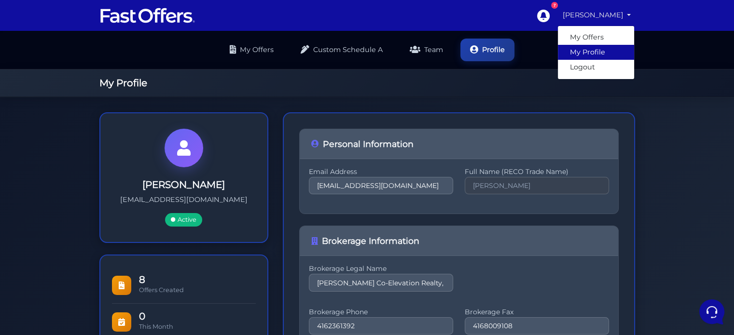  Describe the element at coordinates (41, 139) in the screenshot. I see `span: Find an Answer` at that location.